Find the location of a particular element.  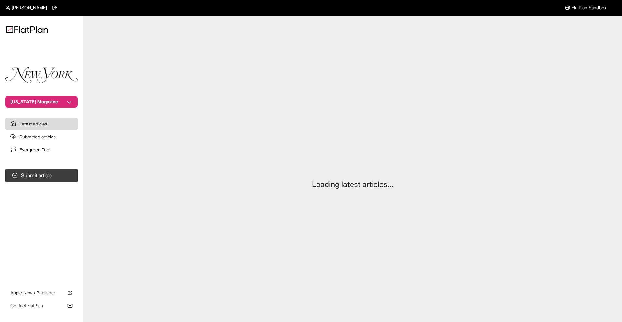

img: Publication Logo is located at coordinates (41, 75).